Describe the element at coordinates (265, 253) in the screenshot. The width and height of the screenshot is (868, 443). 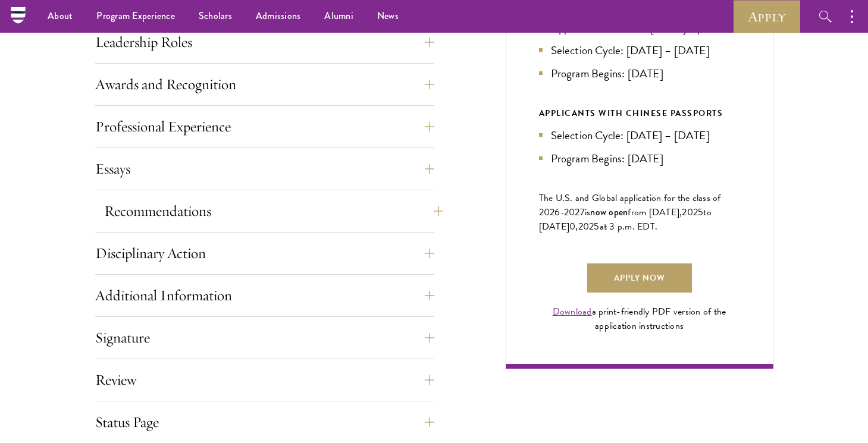
I see `button: Disciplinary Action` at that location.